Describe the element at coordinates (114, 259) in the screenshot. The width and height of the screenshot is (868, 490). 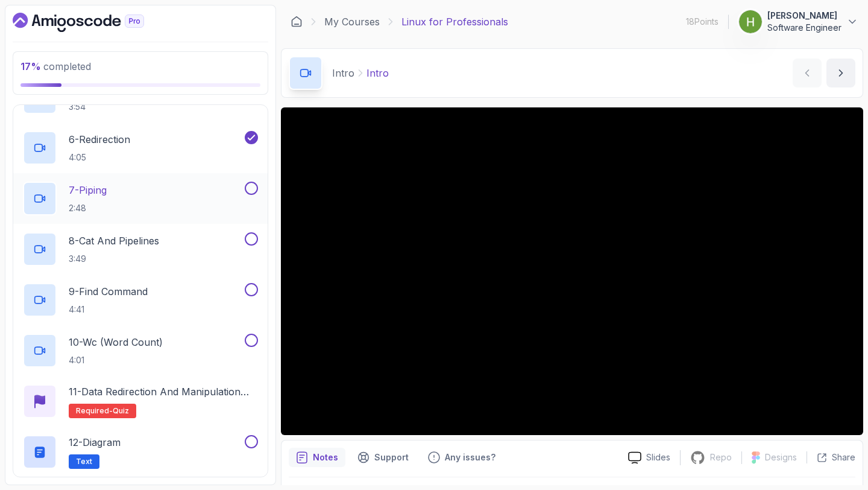
I see `p: 3:49` at that location.